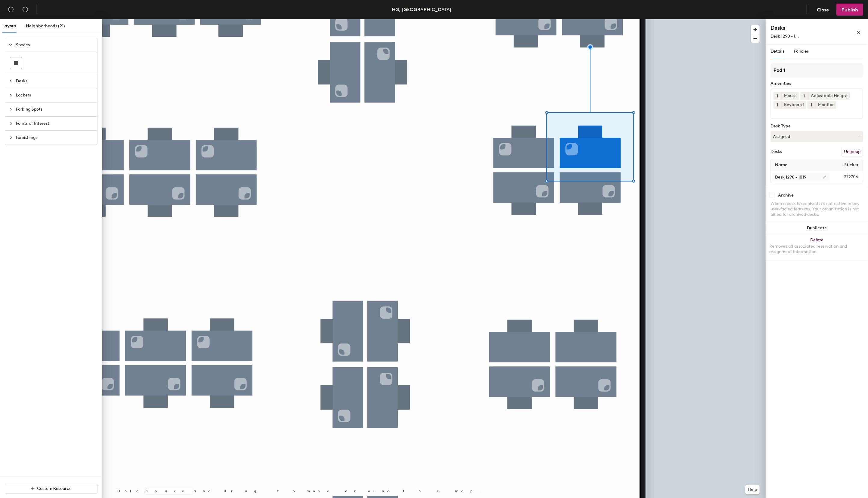 This screenshot has height=498, width=868. Describe the element at coordinates (55, 45) in the screenshot. I see `span: Spaces` at that location.